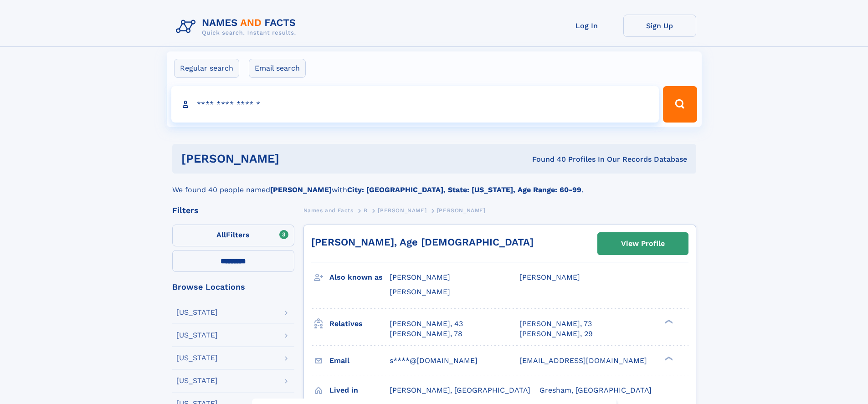 Image resolution: width=868 pixels, height=404 pixels. What do you see at coordinates (359, 324) in the screenshot?
I see `h3: Relatives` at bounding box center [359, 324].